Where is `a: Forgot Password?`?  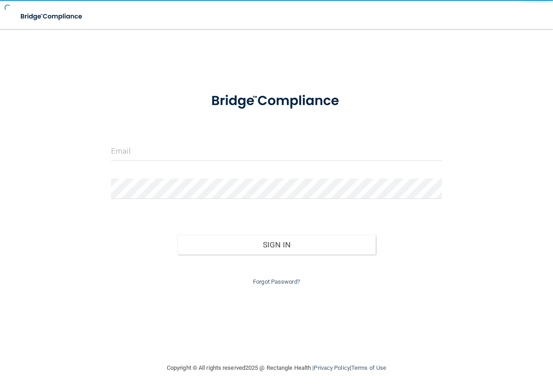 a: Forgot Password? is located at coordinates (277, 282).